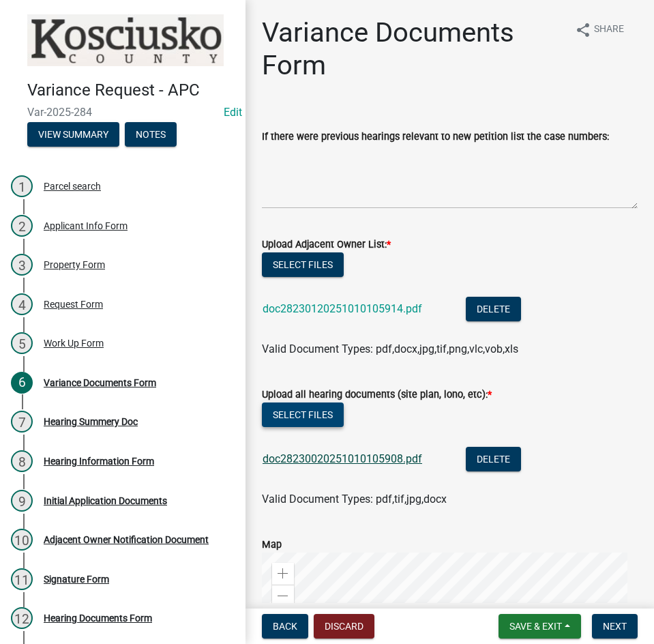  I want to click on i: share, so click(583, 30).